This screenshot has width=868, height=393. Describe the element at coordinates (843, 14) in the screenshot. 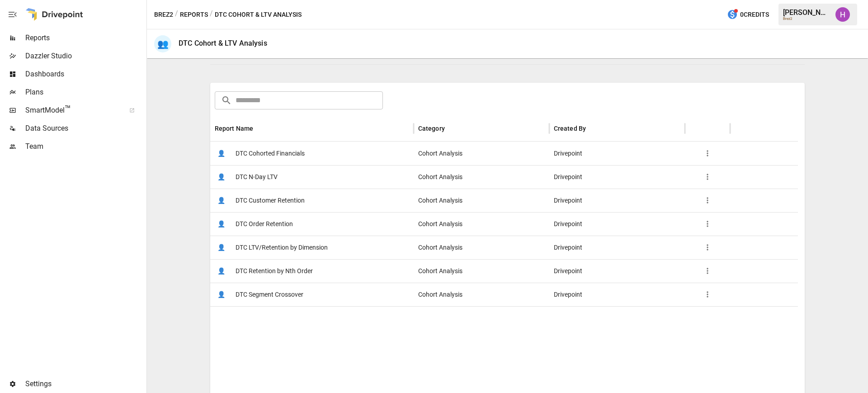

I see `button: Harry Antonio` at that location.